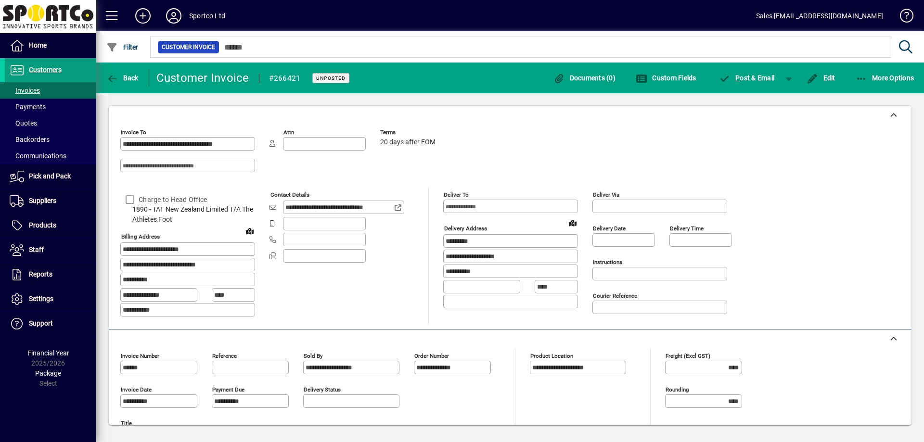  Describe the element at coordinates (122, 78) in the screenshot. I see `span: Back` at that location.